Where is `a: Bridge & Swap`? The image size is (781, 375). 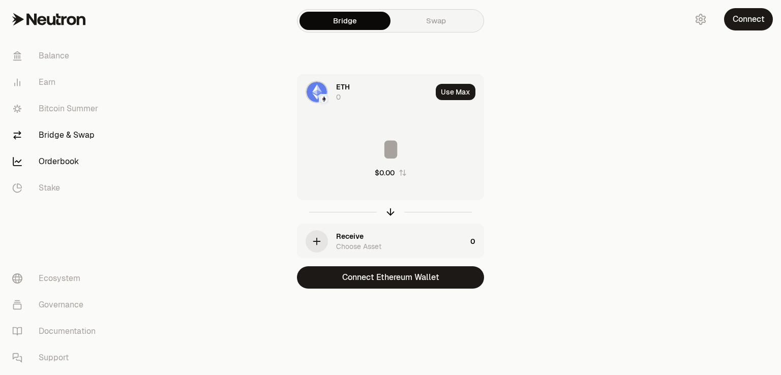 a: Bridge & Swap is located at coordinates (57, 135).